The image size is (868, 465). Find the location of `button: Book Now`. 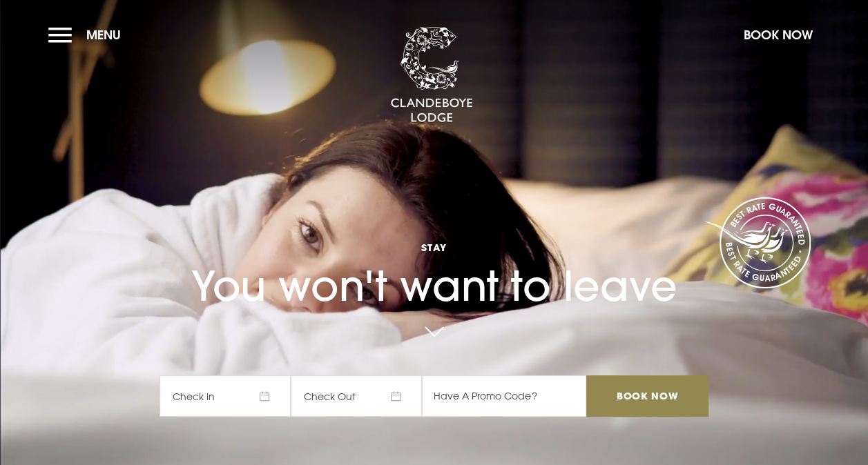

button: Book Now is located at coordinates (778, 34).